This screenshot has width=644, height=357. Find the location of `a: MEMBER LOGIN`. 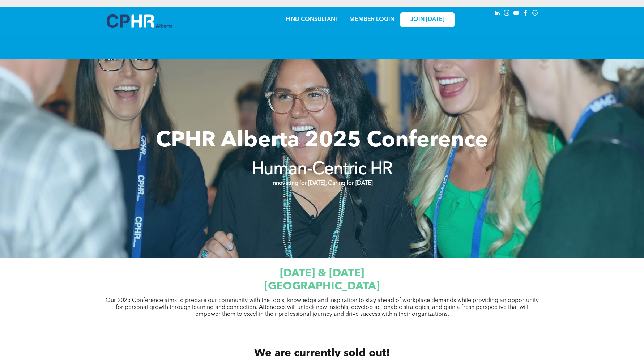

a: MEMBER LOGIN is located at coordinates (372, 19).